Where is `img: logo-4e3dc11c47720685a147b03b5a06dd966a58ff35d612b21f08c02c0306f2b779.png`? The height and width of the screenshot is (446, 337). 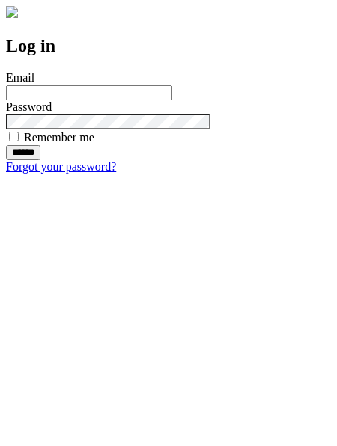
img: logo-4e3dc11c47720685a147b03b5a06dd966a58ff35d612b21f08c02c0306f2b779.png is located at coordinates (12, 12).